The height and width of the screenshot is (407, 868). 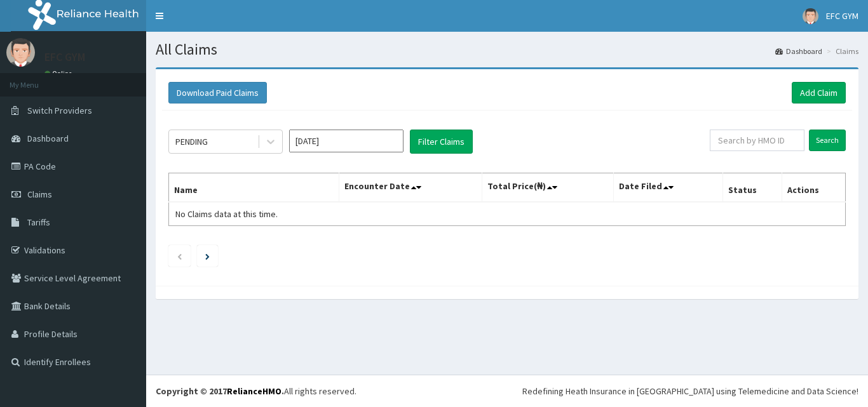 What do you see at coordinates (60, 110) in the screenshot?
I see `span: Switch Providers` at bounding box center [60, 110].